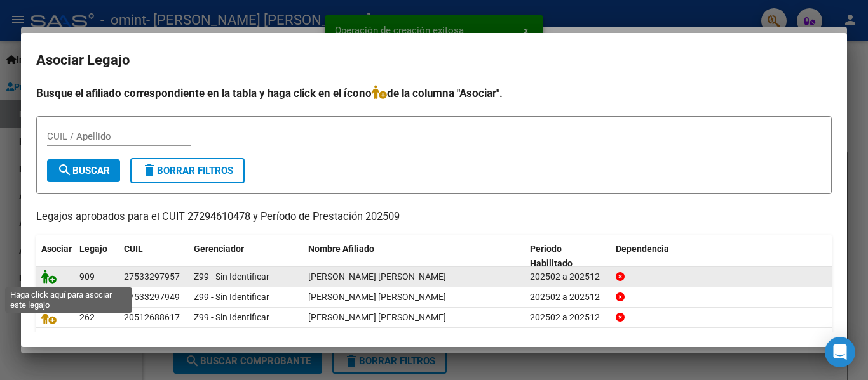 The width and height of the screenshot is (868, 380). I want to click on datatable-header-cell: Gerenciador, so click(246, 256).